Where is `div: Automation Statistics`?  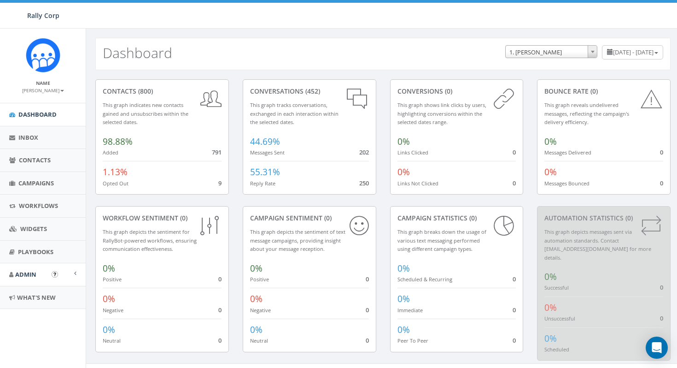
div: Automation Statistics is located at coordinates (604, 218).